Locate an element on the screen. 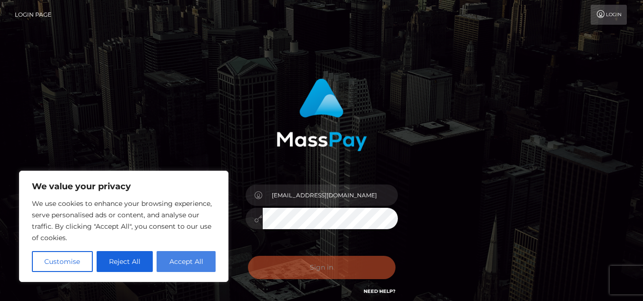  button: Accept All is located at coordinates (186, 262).